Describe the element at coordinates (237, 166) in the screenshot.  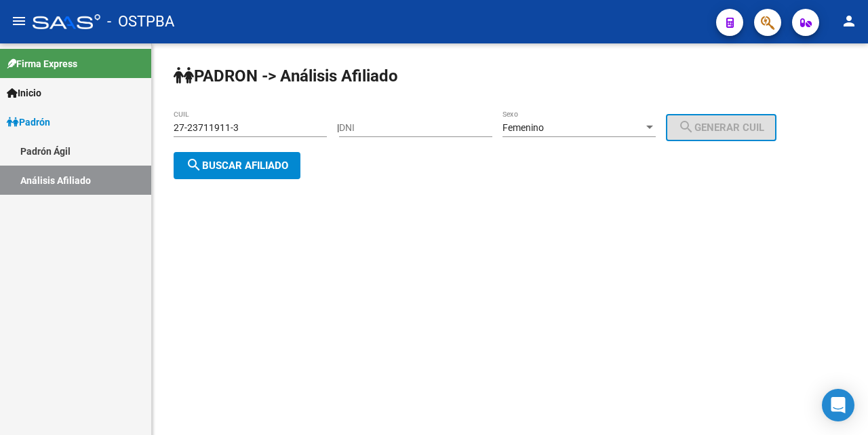
I see `button: Buscar afiliado` at that location.